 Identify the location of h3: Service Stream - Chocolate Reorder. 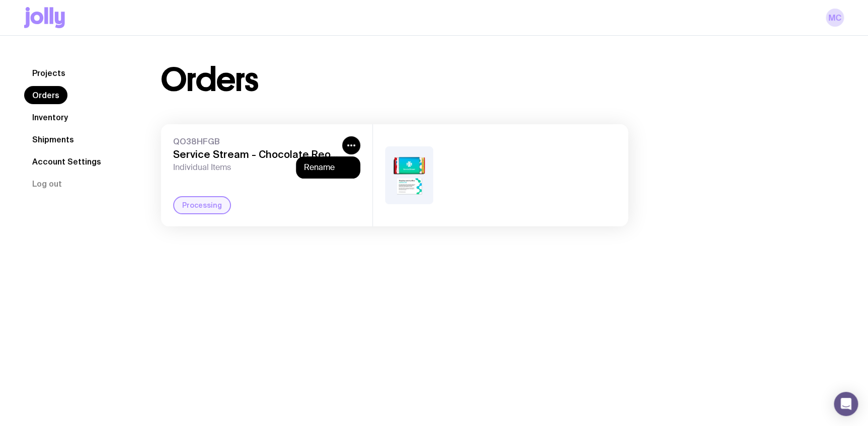
(256, 155).